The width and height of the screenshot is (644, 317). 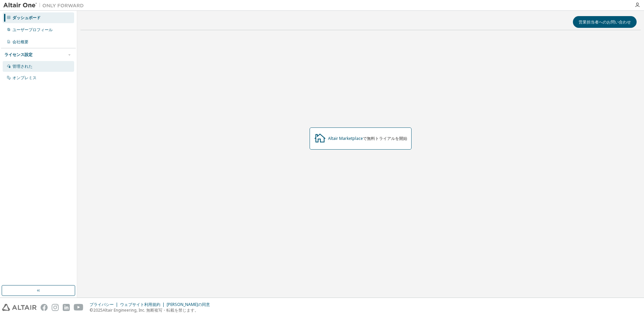 What do you see at coordinates (55, 307) in the screenshot?
I see `img: instagram.svg` at bounding box center [55, 307].